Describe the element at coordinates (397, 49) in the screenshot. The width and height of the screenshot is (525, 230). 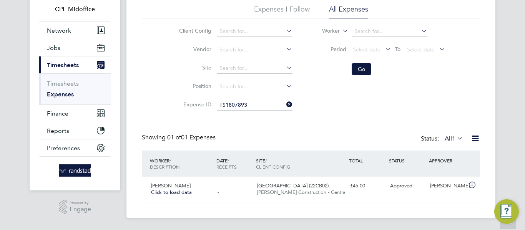
I see `span: To` at that location.